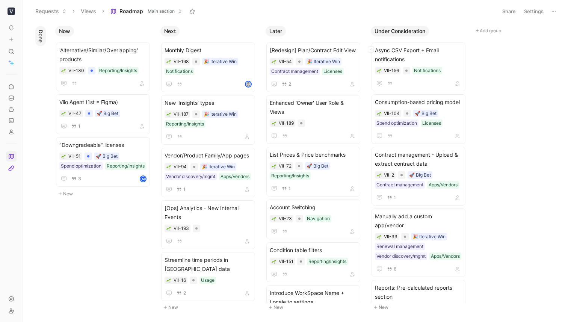 This screenshot has width=568, height=322. What do you see at coordinates (65, 31) in the screenshot?
I see `span: Now` at bounding box center [65, 31].